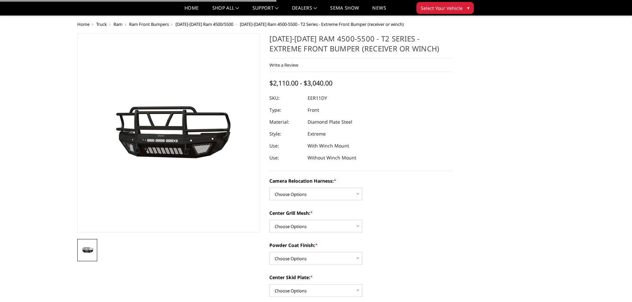  I want to click on dt: Style:, so click(286, 134).